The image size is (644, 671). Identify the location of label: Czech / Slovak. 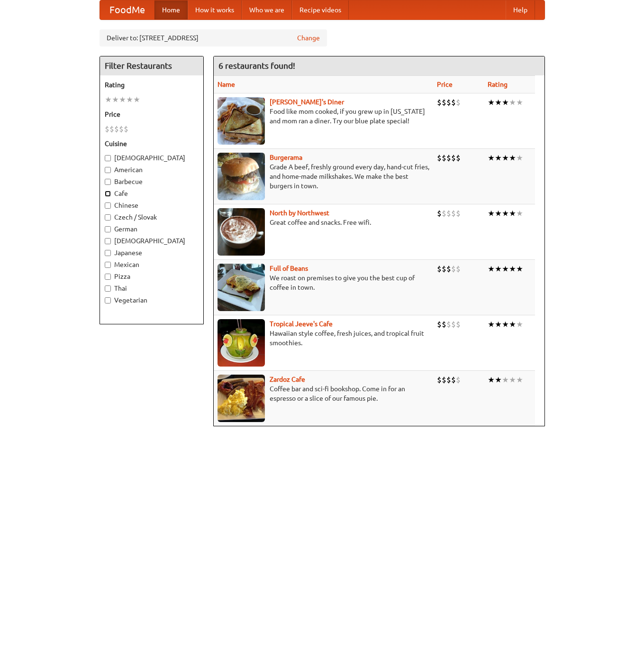
(152, 217).